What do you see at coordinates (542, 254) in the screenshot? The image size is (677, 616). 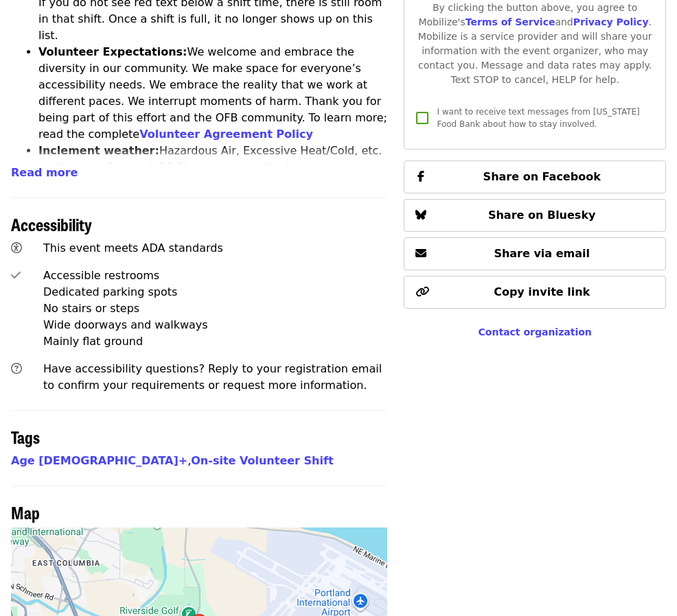 I see `span: Share via email` at bounding box center [542, 254].